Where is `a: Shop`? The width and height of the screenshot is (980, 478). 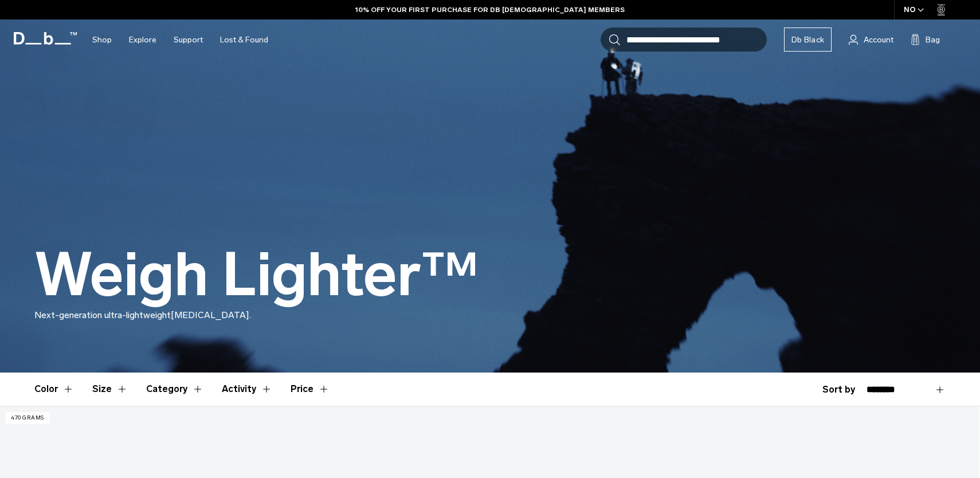 a: Shop is located at coordinates (102, 40).